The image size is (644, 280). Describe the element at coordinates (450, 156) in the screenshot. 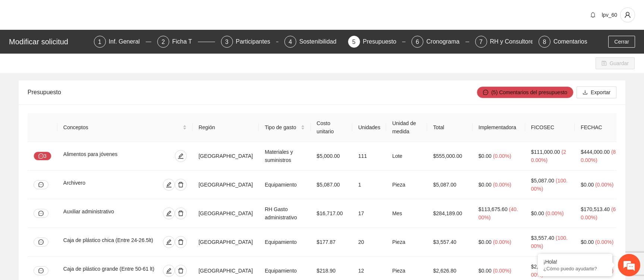

I see `td: $555,000.00` at that location.